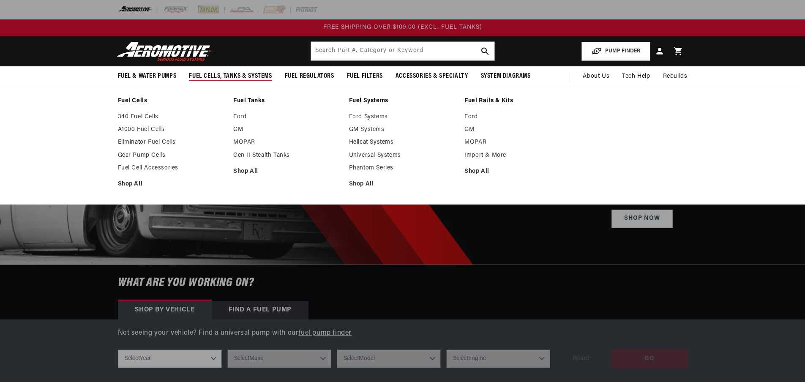  What do you see at coordinates (287, 156) in the screenshot?
I see `a: Gen II Stealth Tanks` at bounding box center [287, 156].